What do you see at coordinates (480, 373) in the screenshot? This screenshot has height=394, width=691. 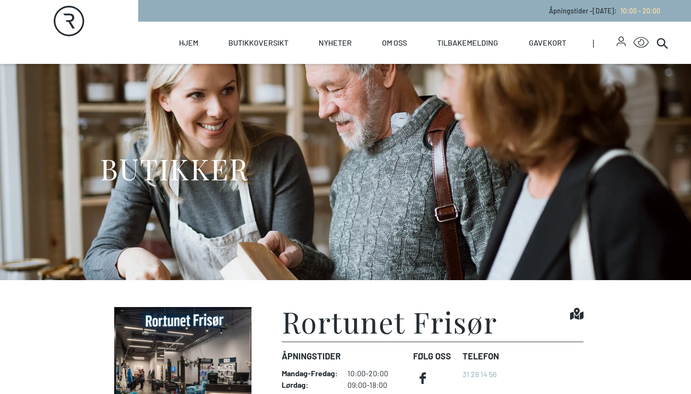 I see `a: 31 28 14 56` at bounding box center [480, 373].